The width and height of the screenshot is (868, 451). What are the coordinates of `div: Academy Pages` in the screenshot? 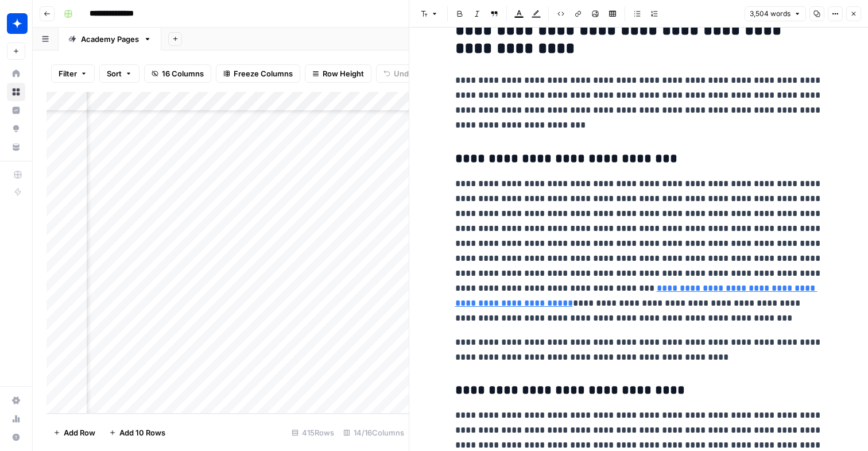 It's located at (109, 39).